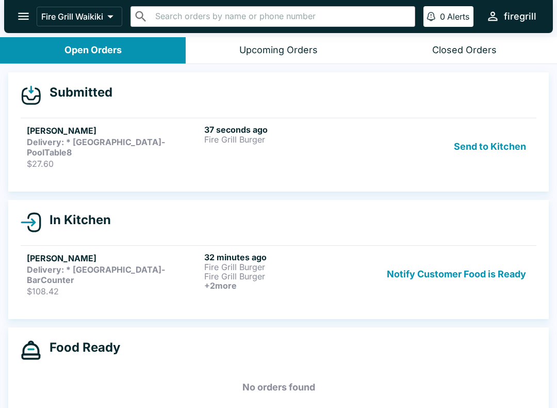 The image size is (557, 408). I want to click on input: Search orders by name or phone number, so click(281, 17).